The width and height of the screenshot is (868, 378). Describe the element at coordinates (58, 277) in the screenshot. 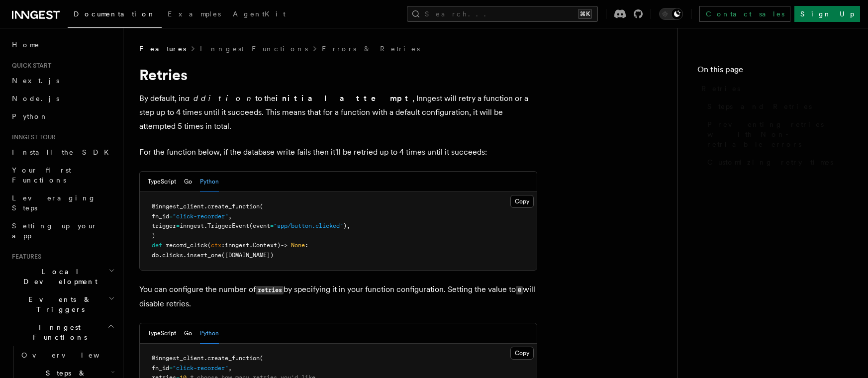

I see `span: Local Development` at that location.